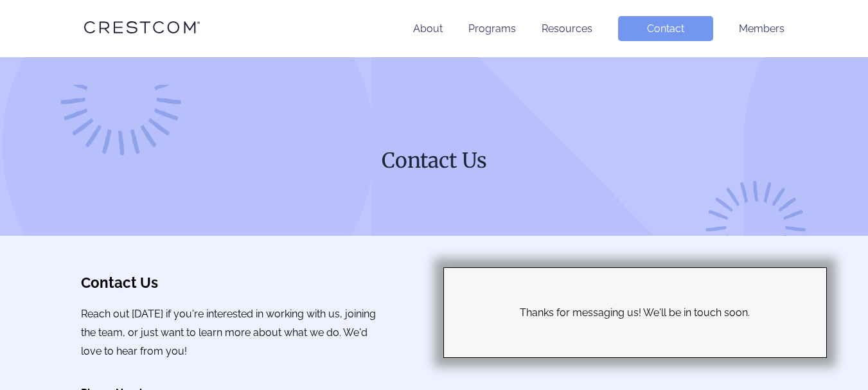 This screenshot has height=390, width=868. Describe the element at coordinates (567, 28) in the screenshot. I see `a: Resources` at that location.